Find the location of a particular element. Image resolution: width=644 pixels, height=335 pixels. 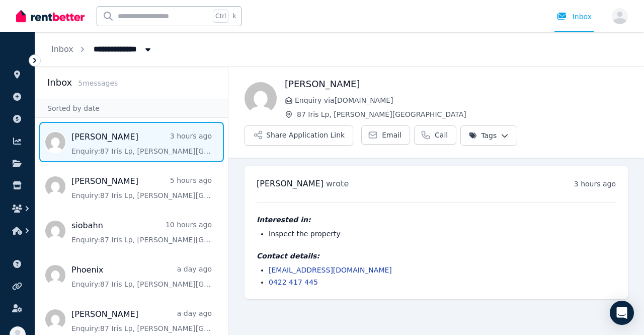

span: Call is located at coordinates (441, 135).